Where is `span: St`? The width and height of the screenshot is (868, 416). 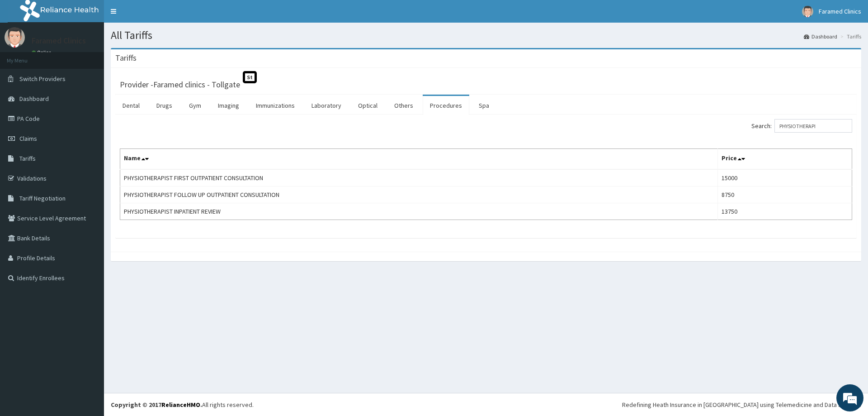 span: St is located at coordinates (249, 77).